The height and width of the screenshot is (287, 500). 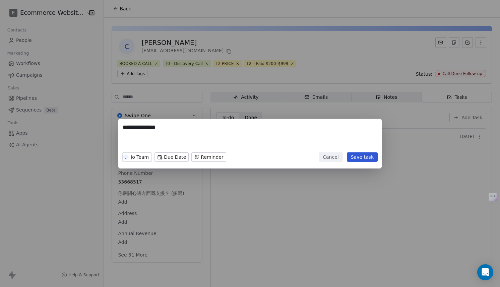 I want to click on span: Reminder, so click(x=212, y=157).